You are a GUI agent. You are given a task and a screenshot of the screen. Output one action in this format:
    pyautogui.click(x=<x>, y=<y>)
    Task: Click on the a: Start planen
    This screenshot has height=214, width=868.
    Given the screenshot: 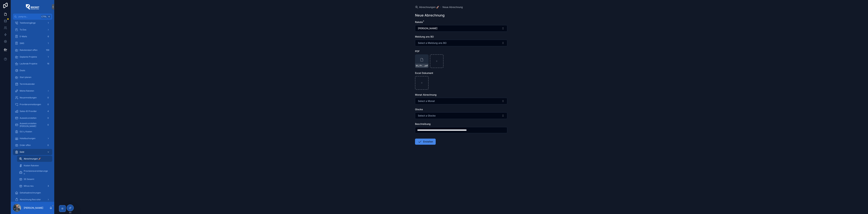 What is the action you would take?
    pyautogui.click(x=33, y=77)
    